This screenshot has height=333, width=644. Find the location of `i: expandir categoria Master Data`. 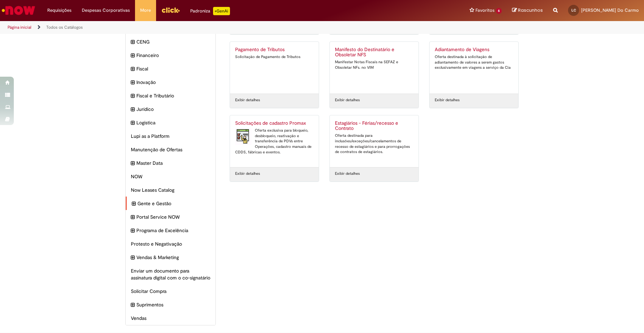

i: expandir categoria Master Data is located at coordinates (132, 164).